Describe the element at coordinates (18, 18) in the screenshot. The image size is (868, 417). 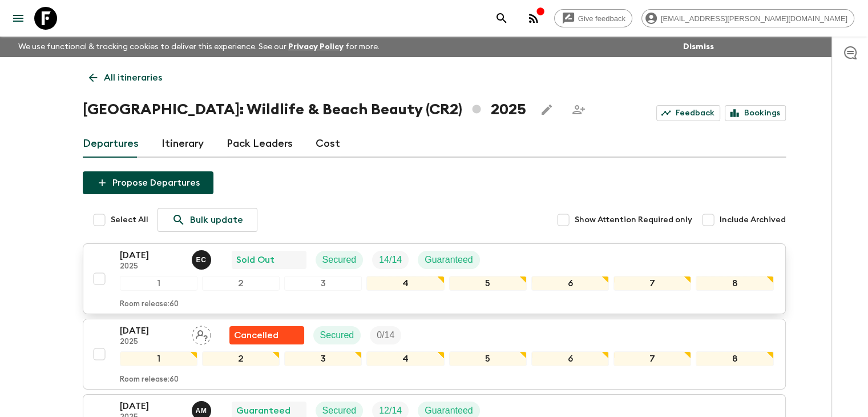
I see `button: menu` at that location.